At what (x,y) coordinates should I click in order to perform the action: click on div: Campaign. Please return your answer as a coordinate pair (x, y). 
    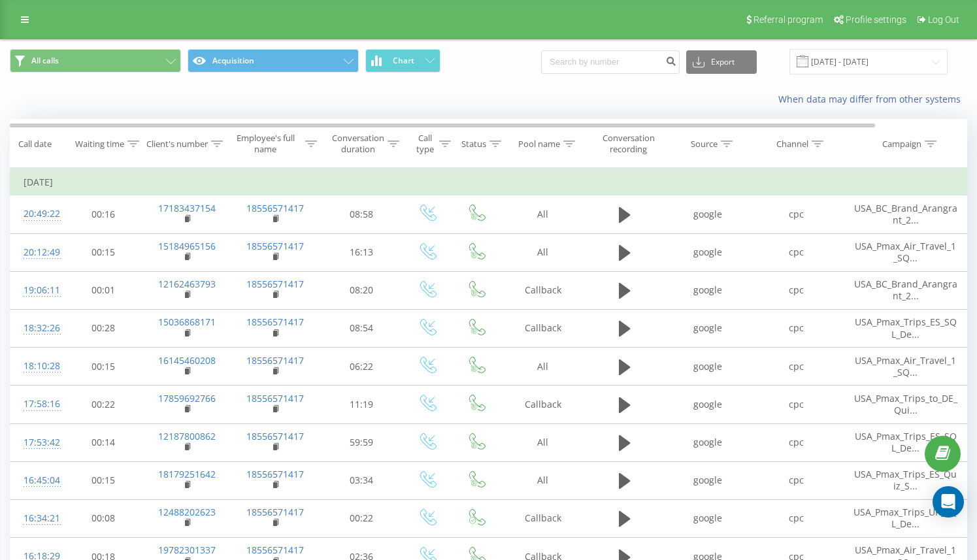
    Looking at the image, I should click on (902, 144).